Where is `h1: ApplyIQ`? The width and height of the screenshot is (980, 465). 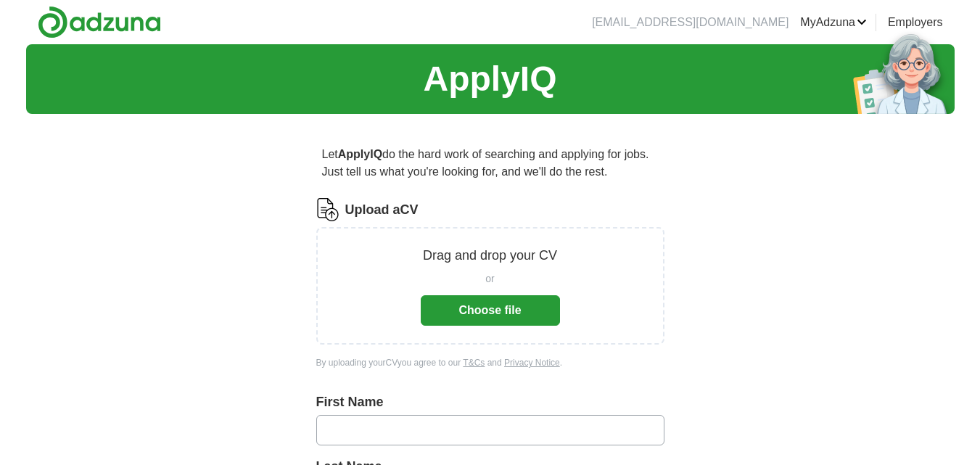
h1: ApplyIQ is located at coordinates (490, 79).